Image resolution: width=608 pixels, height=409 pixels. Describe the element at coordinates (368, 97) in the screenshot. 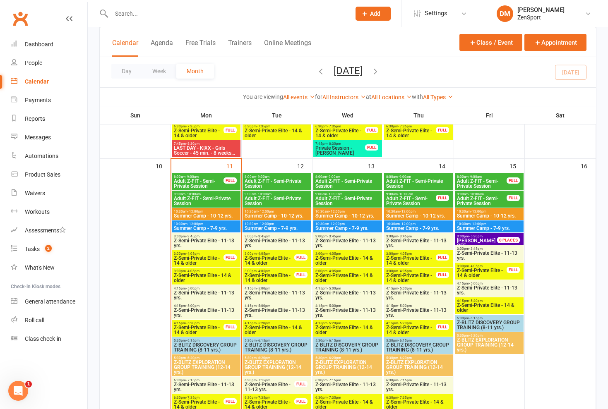

I see `strong: at` at that location.